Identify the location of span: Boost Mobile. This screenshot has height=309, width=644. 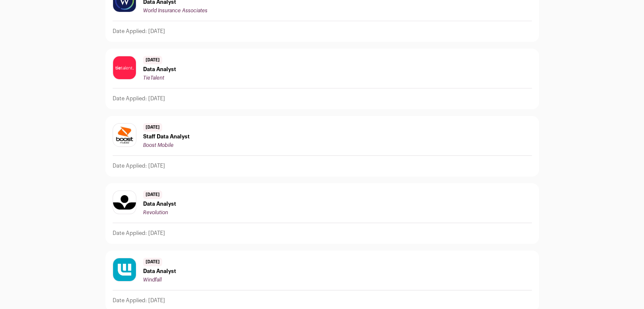
(158, 145).